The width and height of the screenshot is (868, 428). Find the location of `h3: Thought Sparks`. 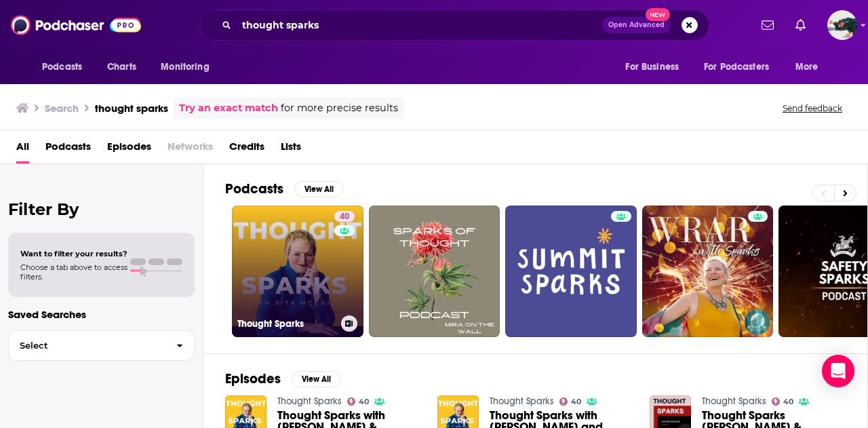

h3: Thought Sparks is located at coordinates (286, 324).